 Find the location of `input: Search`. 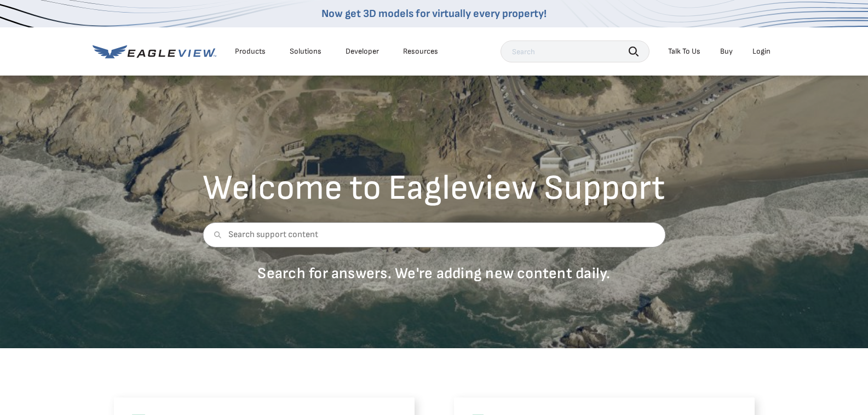

input: Search is located at coordinates (575, 52).